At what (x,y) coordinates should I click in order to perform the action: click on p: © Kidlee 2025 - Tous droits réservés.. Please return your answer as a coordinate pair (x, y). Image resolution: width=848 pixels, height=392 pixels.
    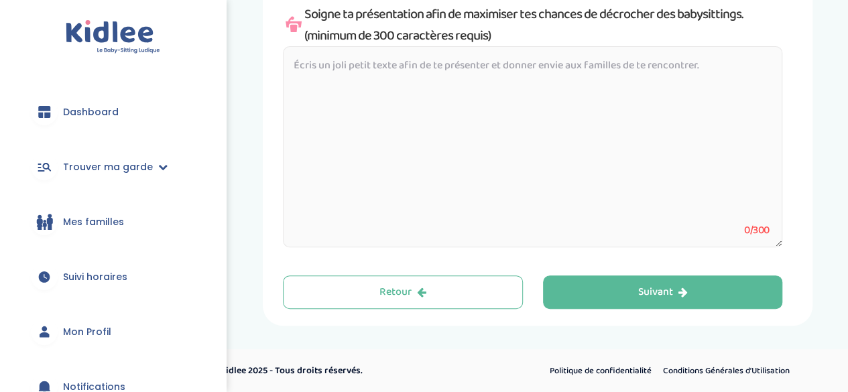
    Looking at the image, I should click on (347, 371).